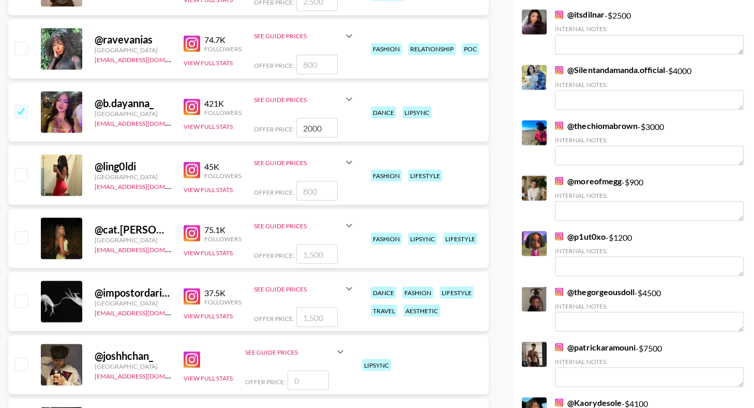 This screenshot has width=754, height=408. Describe the element at coordinates (595, 347) in the screenshot. I see `a: @patrickaramouni` at that location.